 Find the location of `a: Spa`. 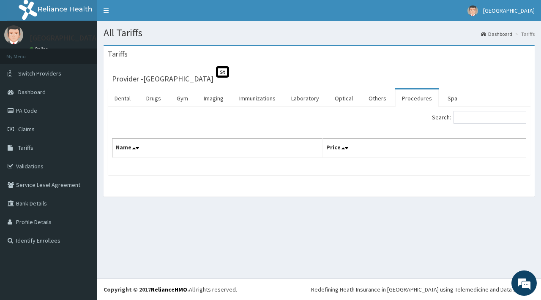

a: Spa is located at coordinates (452, 98).